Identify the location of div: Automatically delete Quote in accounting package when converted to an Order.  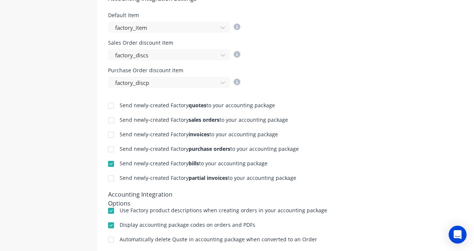
(218, 240).